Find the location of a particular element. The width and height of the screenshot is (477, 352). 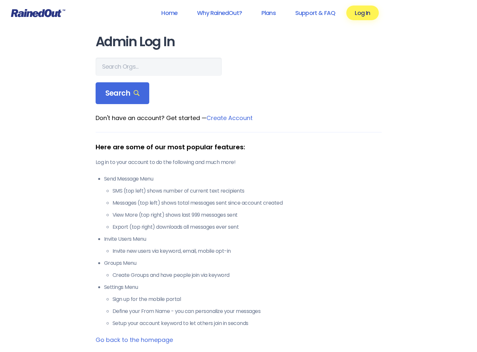

li: SMS (top left) shows number of current text recipients is located at coordinates (247, 191).